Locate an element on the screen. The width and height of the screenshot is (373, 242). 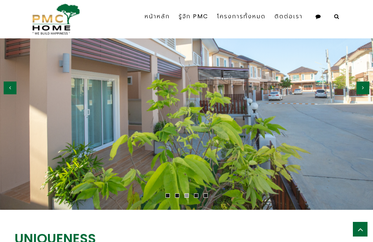
a: ติดต่อเรา is located at coordinates (288, 16).